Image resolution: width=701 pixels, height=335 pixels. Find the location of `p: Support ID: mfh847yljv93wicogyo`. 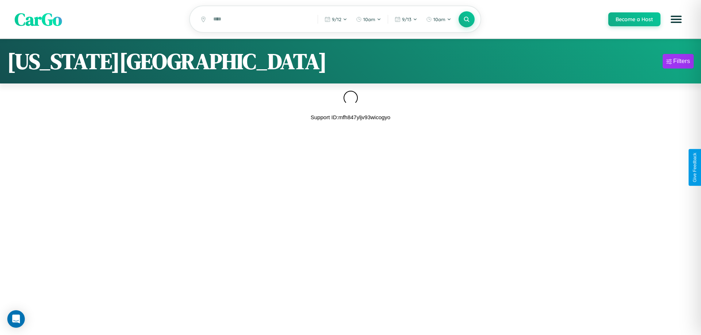

p: Support ID: mfh847yljv93wicogyo is located at coordinates (350, 117).